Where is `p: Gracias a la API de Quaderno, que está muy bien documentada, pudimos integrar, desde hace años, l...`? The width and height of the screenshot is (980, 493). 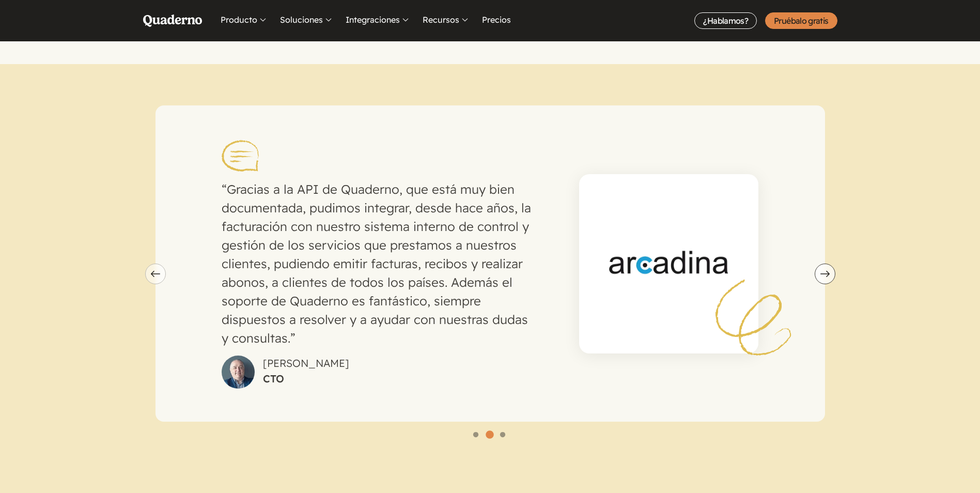 p: Gracias a la API de Quaderno, que está muy bien documentada, pudimos integrar, desde hace años, l... is located at coordinates (377, 263).